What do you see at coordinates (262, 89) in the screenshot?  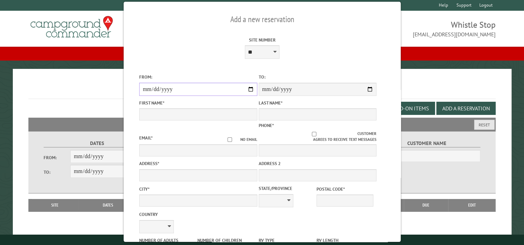 I see `h1: Reservations` at bounding box center [262, 89].